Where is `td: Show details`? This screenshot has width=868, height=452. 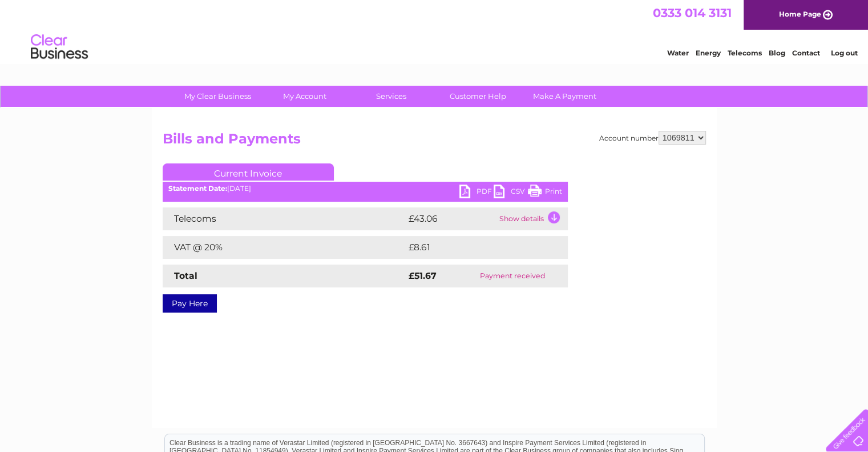
td: Show details is located at coordinates (532, 219).